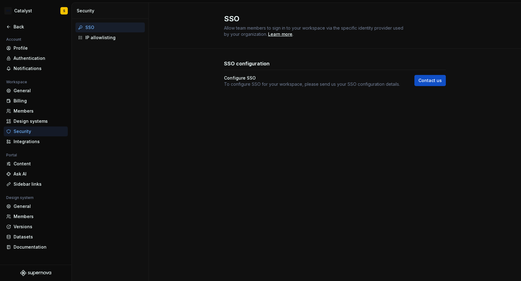  What do you see at coordinates (315, 31) in the screenshot?
I see `span: Allow team members to sign in to your workspace via the specific identity provider used by your o...` at bounding box center [315, 31].